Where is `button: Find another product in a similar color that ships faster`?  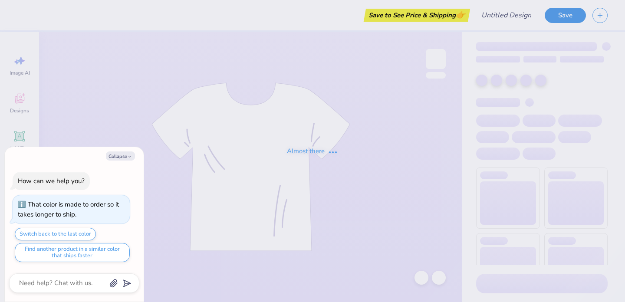
button: Find another product in a similar color that ships faster is located at coordinates (72, 253).